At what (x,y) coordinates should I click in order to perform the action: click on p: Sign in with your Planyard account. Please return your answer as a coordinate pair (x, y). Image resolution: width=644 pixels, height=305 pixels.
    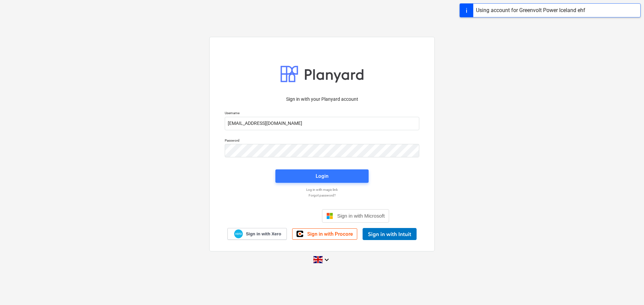
    Looking at the image, I should click on (322, 99).